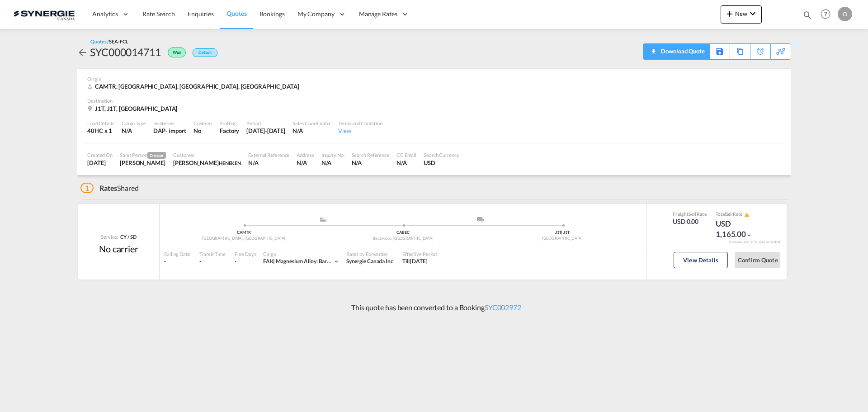 Image resolution: width=868 pixels, height=412 pixels. Describe the element at coordinates (266, 123) in the screenshot. I see `div: Period` at that location.